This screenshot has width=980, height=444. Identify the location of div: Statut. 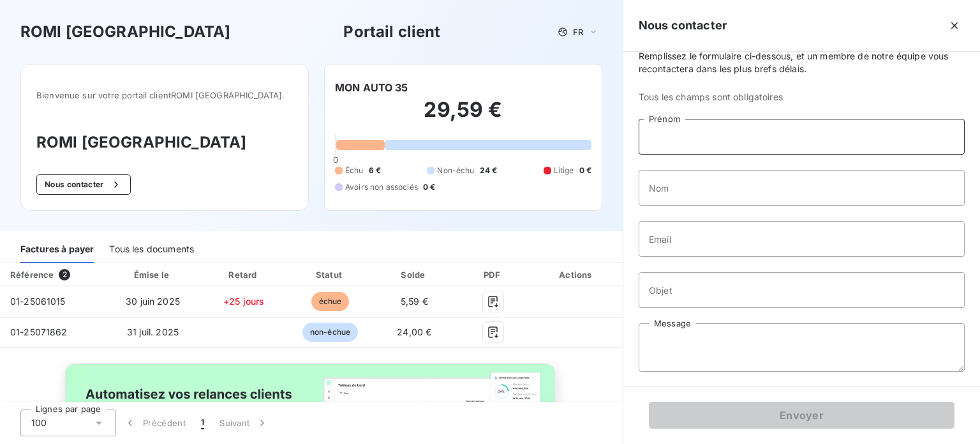
(330, 275).